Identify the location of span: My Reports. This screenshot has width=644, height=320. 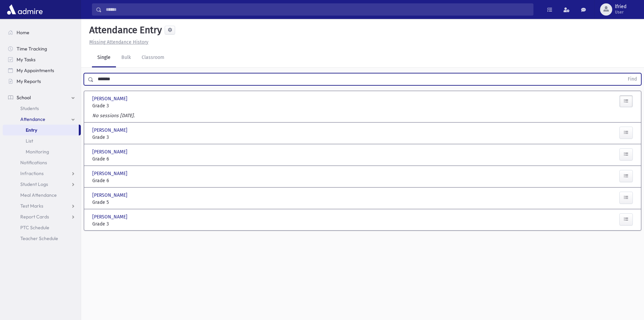
(29, 81).